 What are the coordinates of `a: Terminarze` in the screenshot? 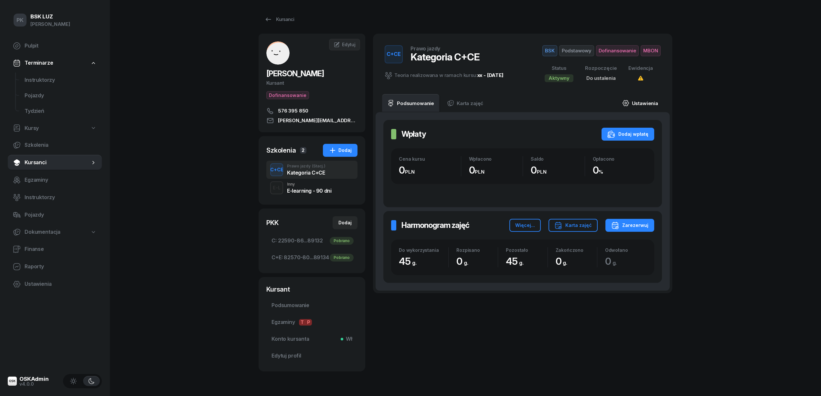 It's located at (55, 63).